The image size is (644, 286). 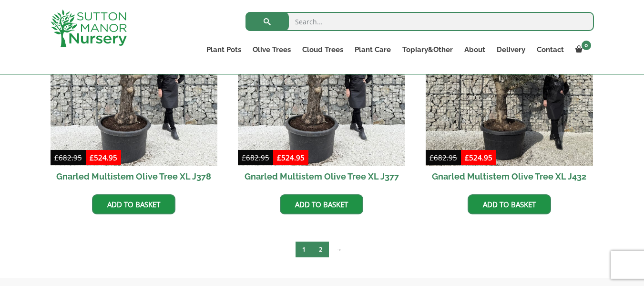 I want to click on a: Delivery, so click(x=511, y=49).